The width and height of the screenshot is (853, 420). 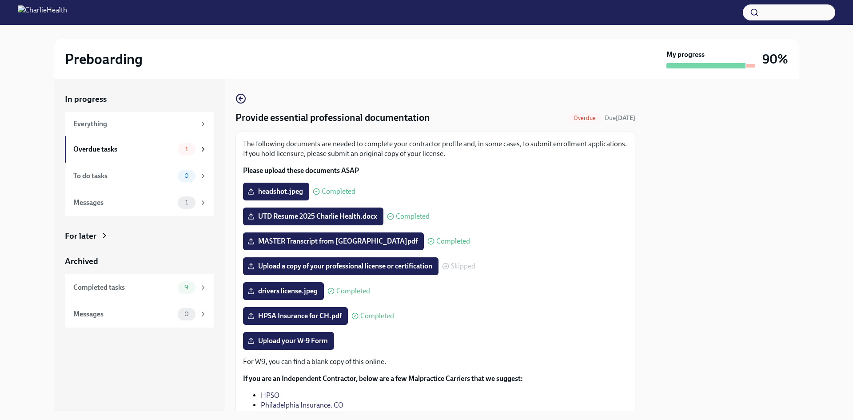 I want to click on a: HPSO, so click(x=270, y=395).